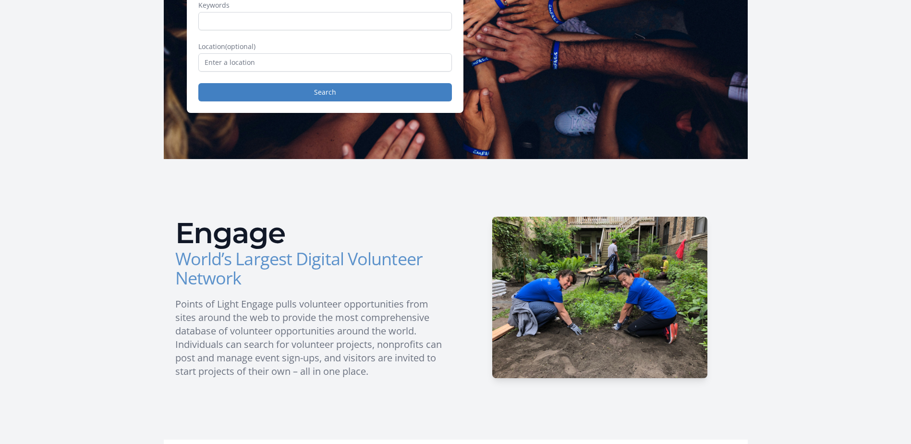  I want to click on h3: World’s Largest Digital Volunteer Network, so click(312, 269).